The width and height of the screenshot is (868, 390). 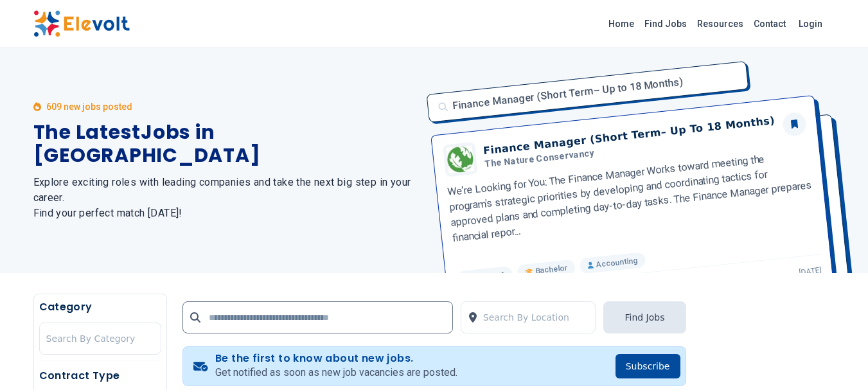 I want to click on button: Subscribe, so click(x=647, y=367).